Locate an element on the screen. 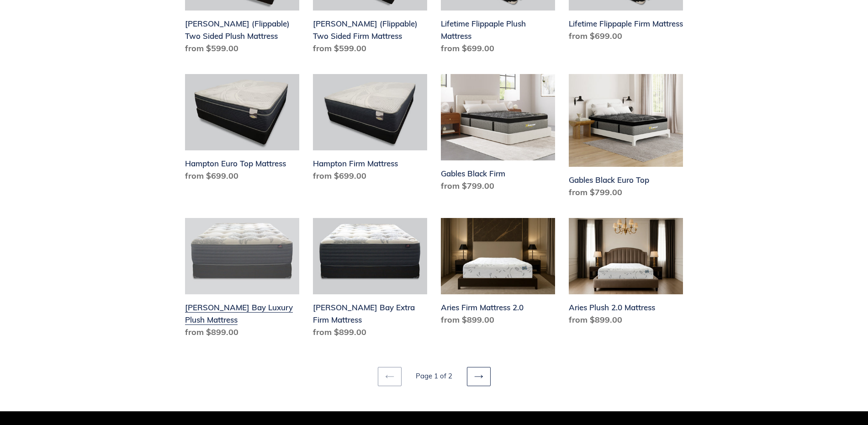  a: Aries Firm Mattress 2.0 is located at coordinates (498, 274).